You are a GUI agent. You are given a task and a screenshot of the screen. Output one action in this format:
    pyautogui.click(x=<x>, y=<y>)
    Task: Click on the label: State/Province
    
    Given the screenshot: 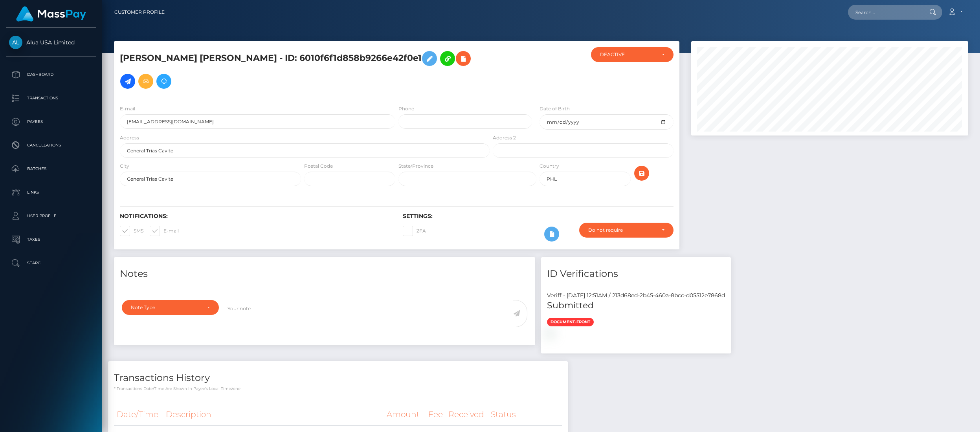 What is the action you would take?
    pyautogui.click(x=416, y=166)
    